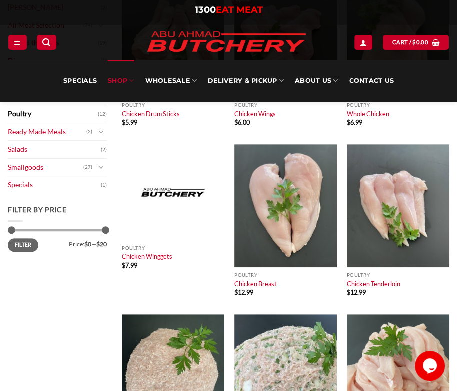 The image size is (457, 391). What do you see at coordinates (37, 210) in the screenshot?
I see `span: Filter by price` at bounding box center [37, 210].